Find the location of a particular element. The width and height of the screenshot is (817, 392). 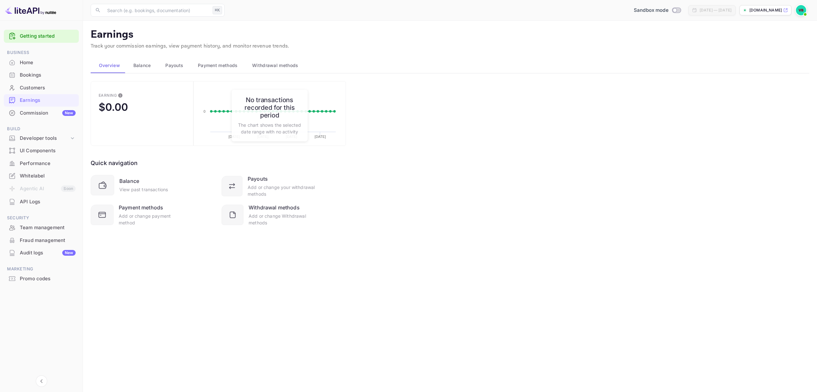

div: Payouts is located at coordinates (257, 179).